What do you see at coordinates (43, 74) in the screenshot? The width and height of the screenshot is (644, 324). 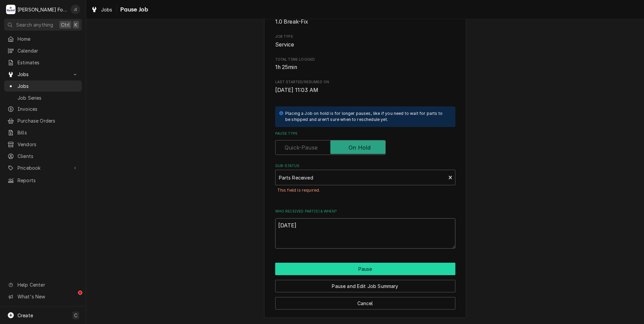 I see `a: Go to Jobs` at bounding box center [43, 74].